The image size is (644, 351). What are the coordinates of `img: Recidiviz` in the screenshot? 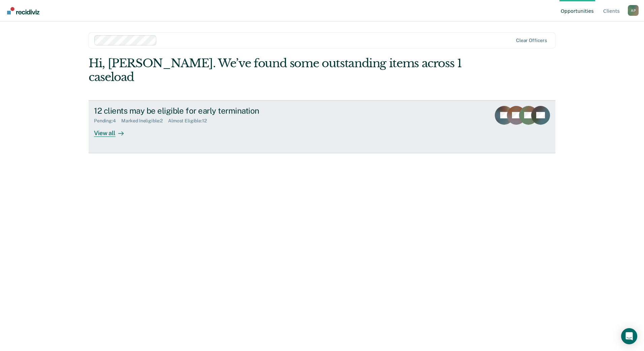 It's located at (23, 11).